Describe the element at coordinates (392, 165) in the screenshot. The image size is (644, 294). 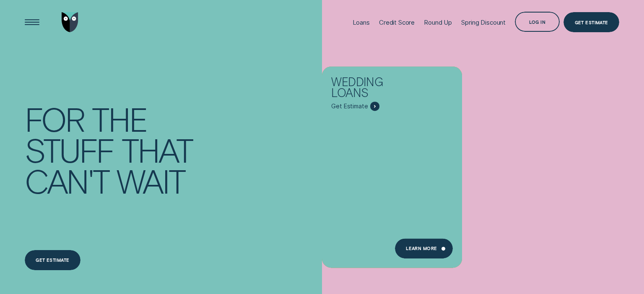
I see `a: Wedding Loans - Learn more` at that location.